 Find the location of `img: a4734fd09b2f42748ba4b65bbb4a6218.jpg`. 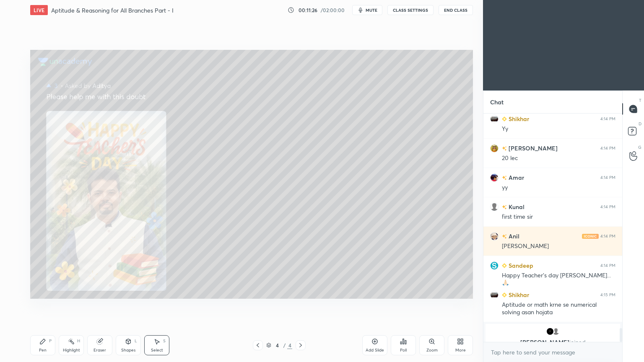

img: a4734fd09b2f42748ba4b65bbb4a6218.jpg is located at coordinates (494, 148).